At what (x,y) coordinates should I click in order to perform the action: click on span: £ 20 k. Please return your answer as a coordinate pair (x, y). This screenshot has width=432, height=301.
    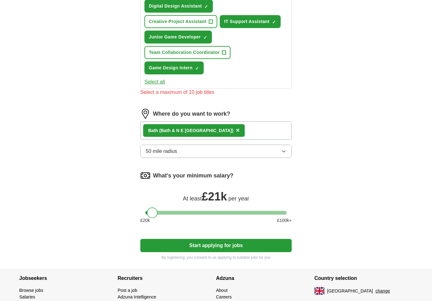
    Looking at the image, I should click on (145, 220).